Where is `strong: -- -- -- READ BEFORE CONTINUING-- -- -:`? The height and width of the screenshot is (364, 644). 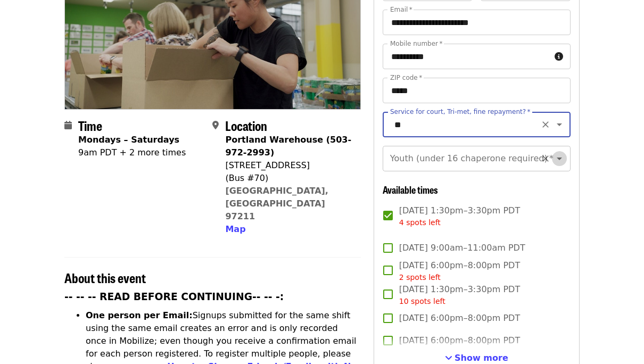 strong: -- -- -- READ BEFORE CONTINUING-- -- -: is located at coordinates (174, 296).